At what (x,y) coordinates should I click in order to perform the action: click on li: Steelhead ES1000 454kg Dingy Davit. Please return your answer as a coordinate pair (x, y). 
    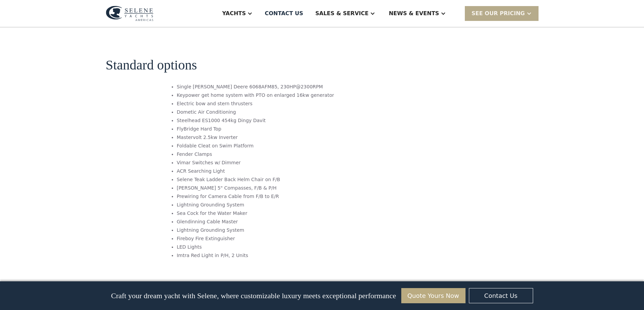
    Looking at the image, I should click on (256, 121).